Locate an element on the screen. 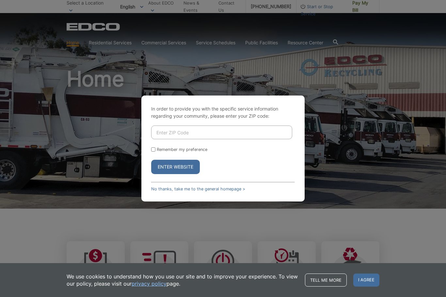 This screenshot has height=297, width=446. button: Enter Website is located at coordinates (175, 167).